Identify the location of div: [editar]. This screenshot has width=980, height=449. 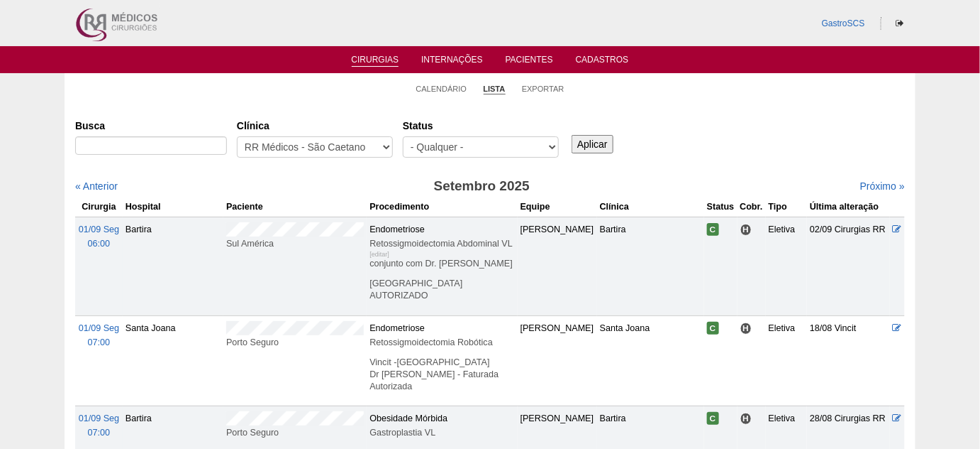
(379, 254).